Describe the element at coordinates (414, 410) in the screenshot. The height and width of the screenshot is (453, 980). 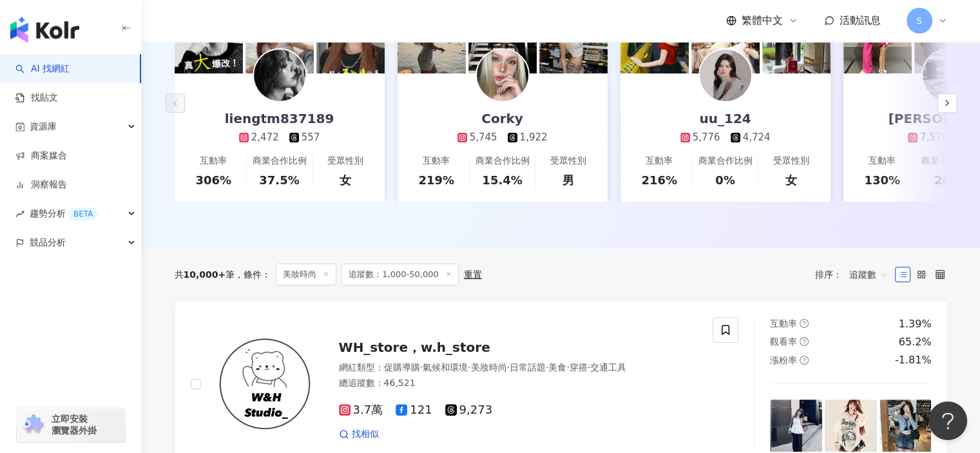
I see `span: 121` at that location.